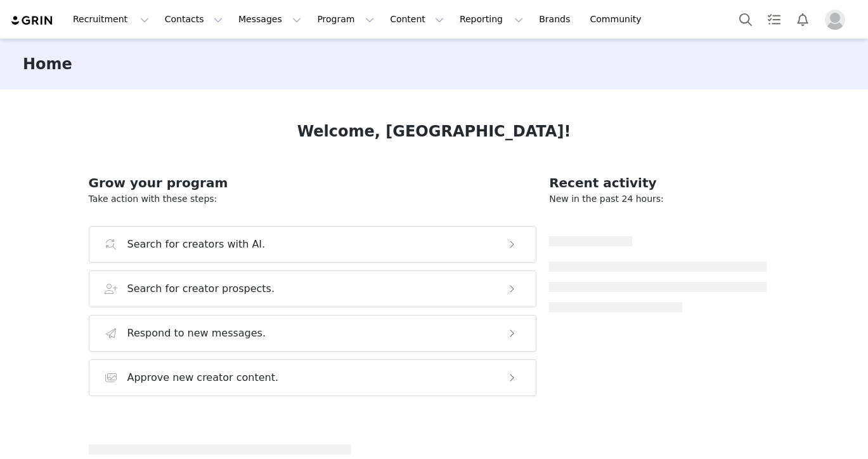 Image resolution: width=868 pixels, height=459 pixels. Describe the element at coordinates (312, 245) in the screenshot. I see `button: Search for creators with AI.` at that location.